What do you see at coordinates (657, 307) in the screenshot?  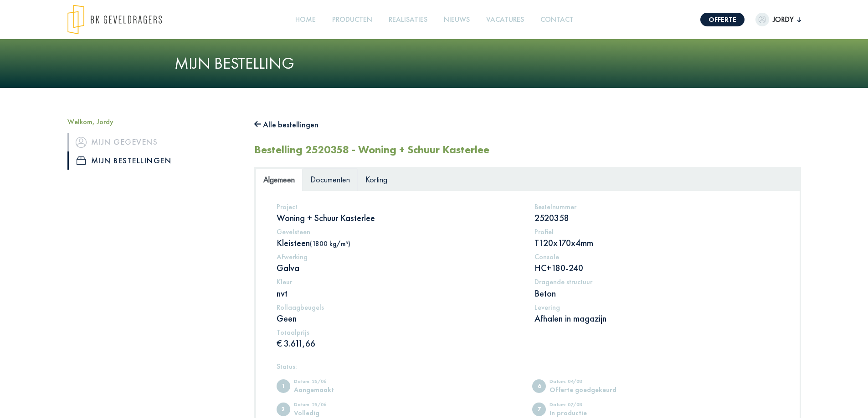 I see `h5: Levering` at bounding box center [657, 307].